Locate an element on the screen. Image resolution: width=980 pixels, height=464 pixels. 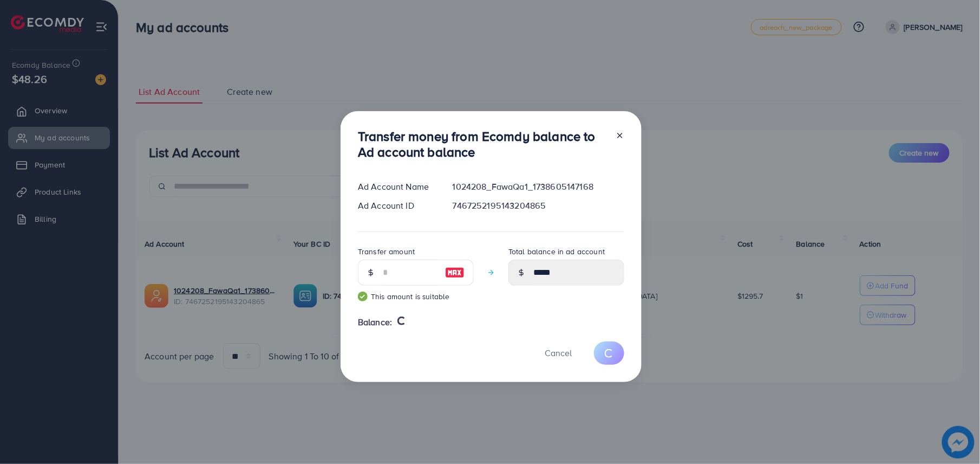
div: 1024208_FawaQa1_1738605147168 is located at coordinates (539, 186).